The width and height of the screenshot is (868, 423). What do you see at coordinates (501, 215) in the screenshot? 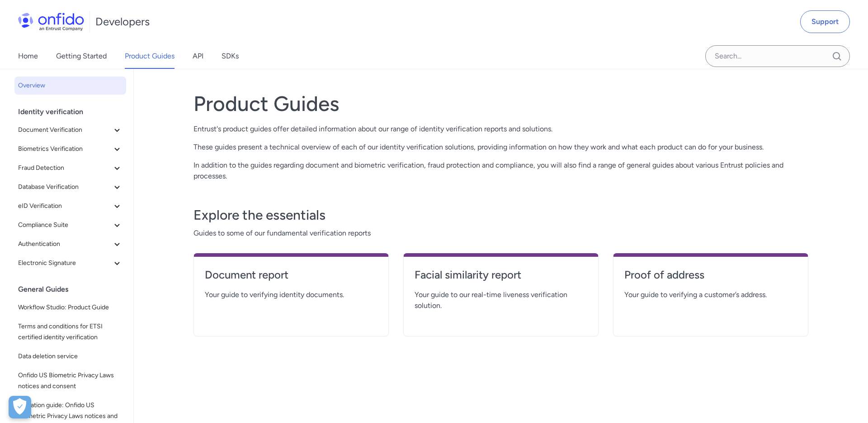
I see `h3: Explore the essentials` at bounding box center [501, 215].